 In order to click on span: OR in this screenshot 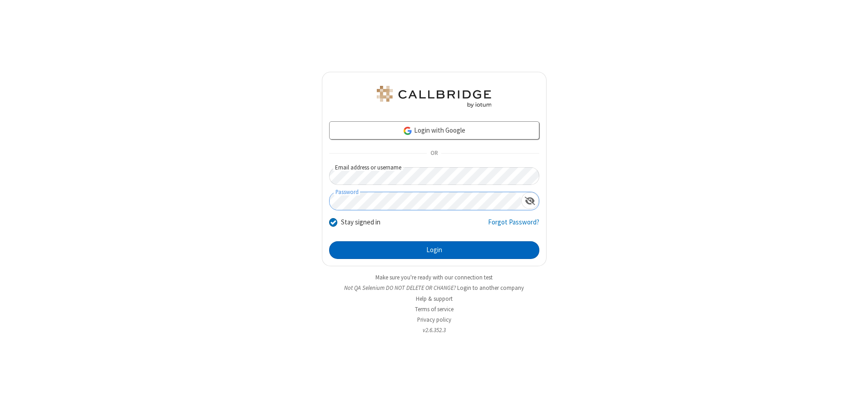, I will do `click(434, 153)`.